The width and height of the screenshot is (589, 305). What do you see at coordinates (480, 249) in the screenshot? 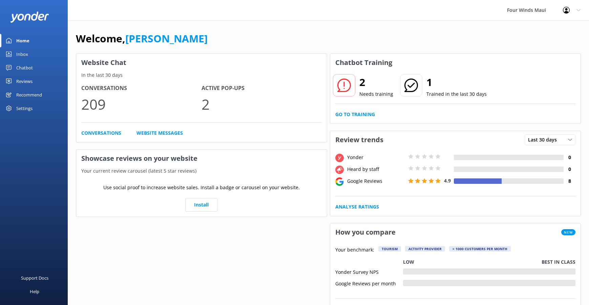
I see `div: > 1000 customers per month` at bounding box center [480, 249].